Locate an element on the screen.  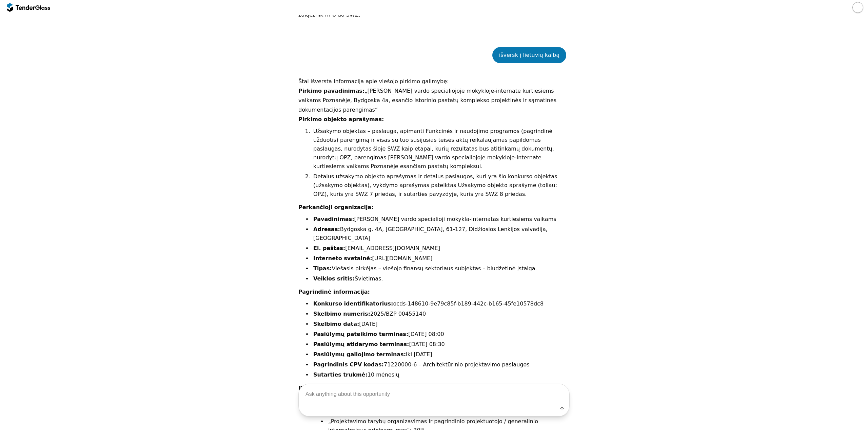
li: Detalus užsakymo objekto aprašymas ir detalus paslaugos, kuri yra šio konkurso objektas (užsakymo... is located at coordinates (441, 186).